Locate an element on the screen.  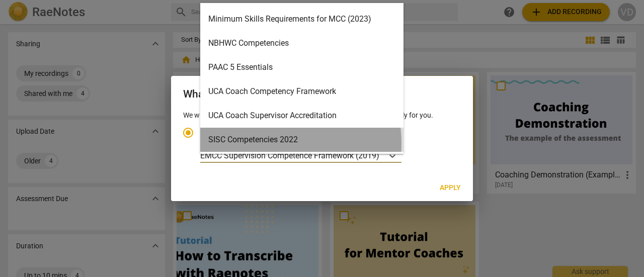
div: PAAC 5 Essentials is located at coordinates (302, 68).